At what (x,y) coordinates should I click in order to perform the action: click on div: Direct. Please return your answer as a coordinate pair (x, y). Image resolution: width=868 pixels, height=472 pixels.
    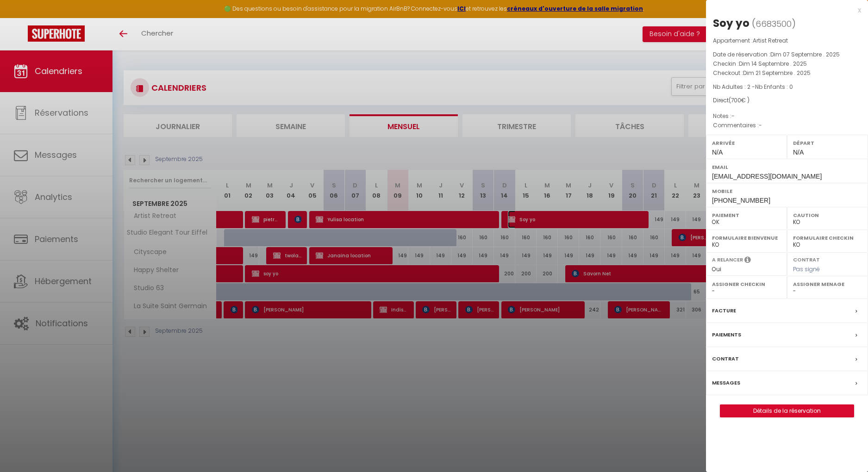
    Looking at the image, I should click on (787, 100).